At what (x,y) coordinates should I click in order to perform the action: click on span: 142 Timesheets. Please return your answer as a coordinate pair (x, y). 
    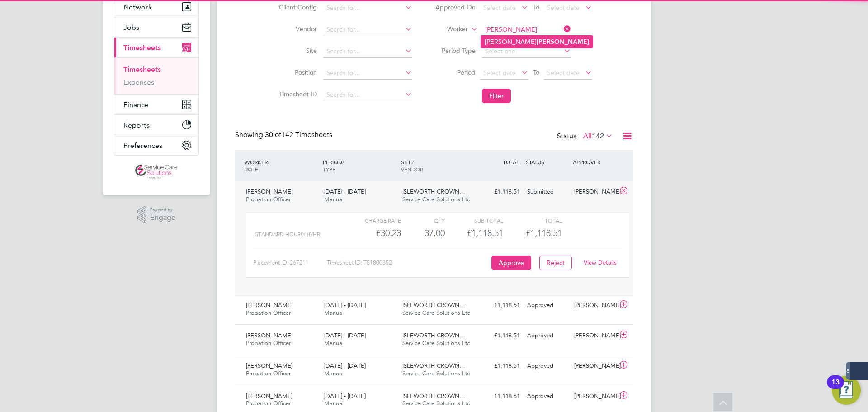
    Looking at the image, I should click on (298, 135).